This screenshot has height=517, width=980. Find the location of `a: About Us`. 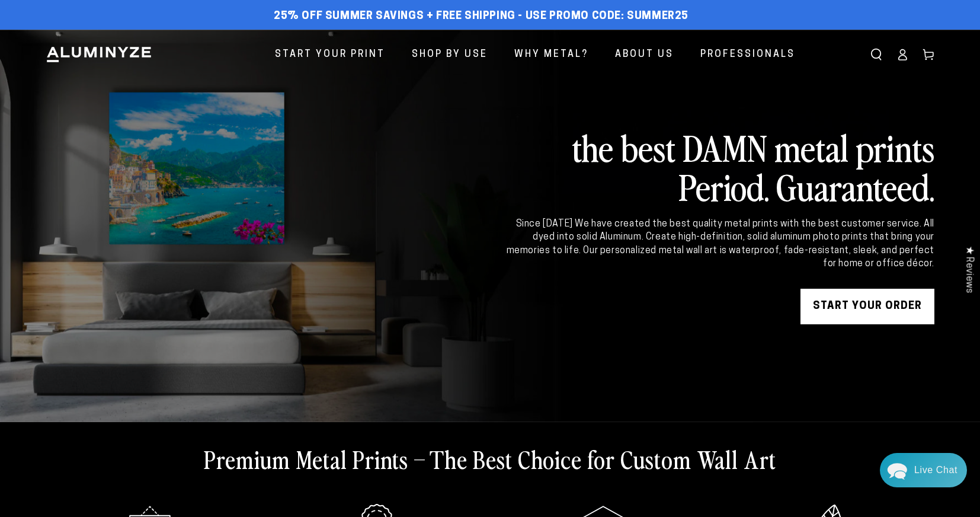

a: About Us is located at coordinates (644, 54).